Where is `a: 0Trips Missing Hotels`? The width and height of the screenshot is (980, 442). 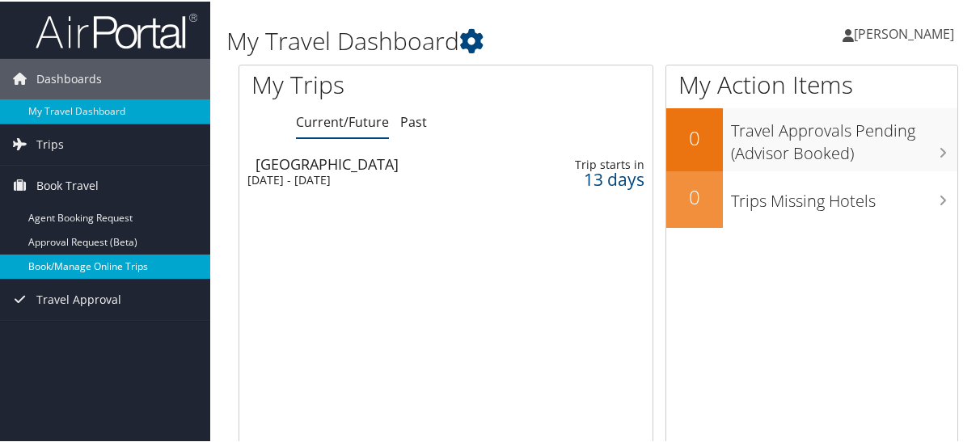
a: 0Trips Missing Hotels is located at coordinates (811, 198).